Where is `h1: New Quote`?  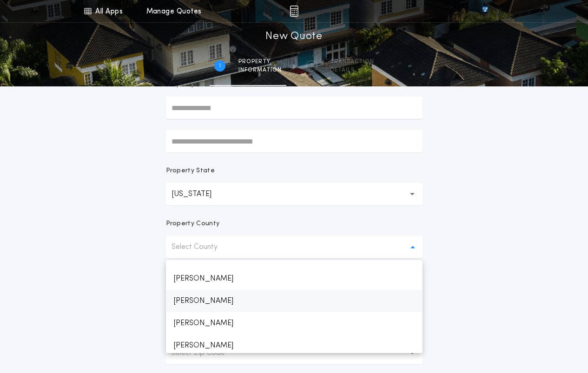 h1: New Quote is located at coordinates (294, 36).